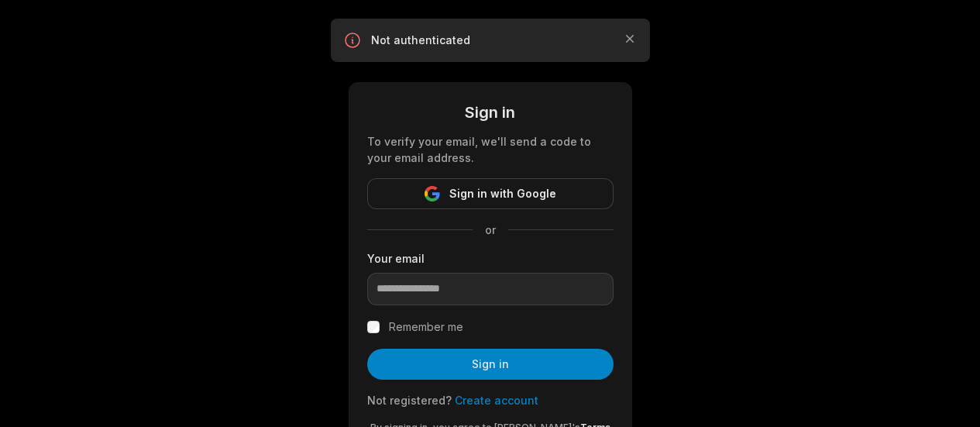 This screenshot has height=427, width=980. What do you see at coordinates (491, 150) in the screenshot?
I see `div: To verify your email, we'll send a code to your email address.` at bounding box center [491, 150].